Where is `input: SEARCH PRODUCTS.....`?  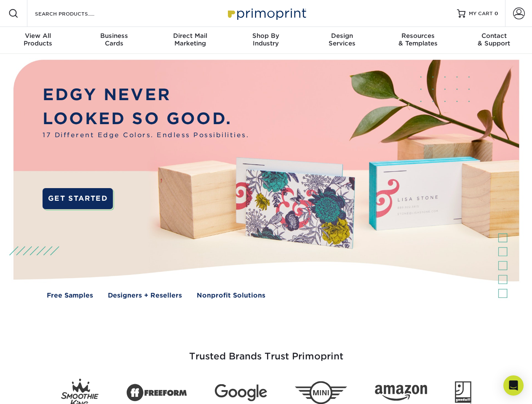 input: SEARCH PRODUCTS..... is located at coordinates (75, 14).